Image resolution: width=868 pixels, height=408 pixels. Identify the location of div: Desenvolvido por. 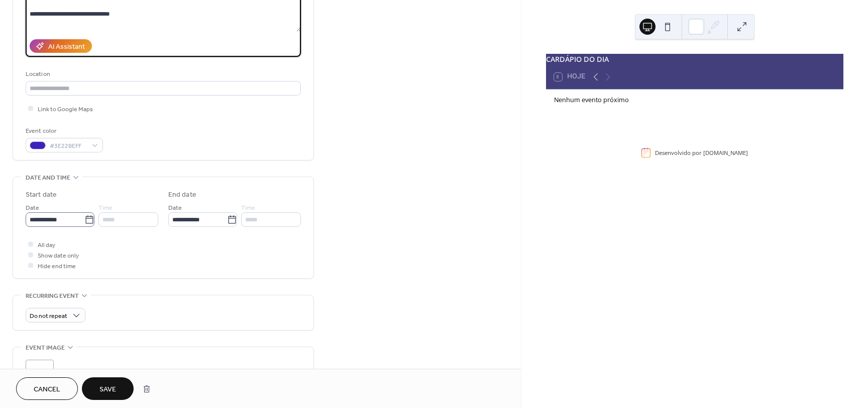
(701, 152).